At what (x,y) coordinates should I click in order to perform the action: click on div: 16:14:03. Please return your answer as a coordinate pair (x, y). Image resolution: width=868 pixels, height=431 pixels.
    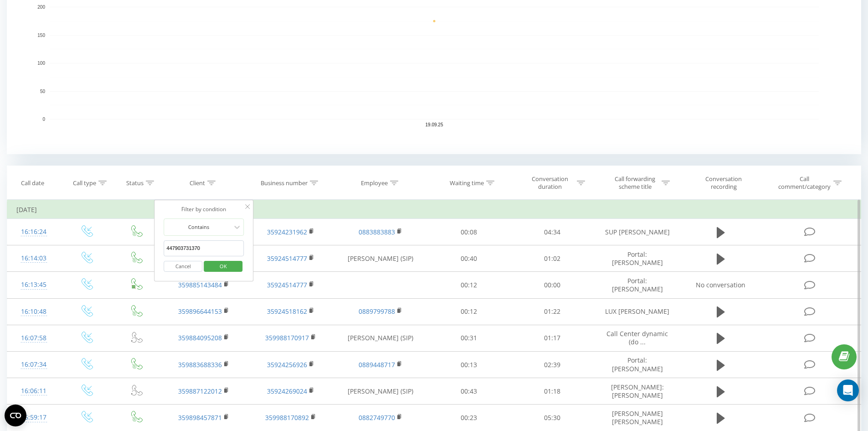
    Looking at the image, I should click on (34, 258).